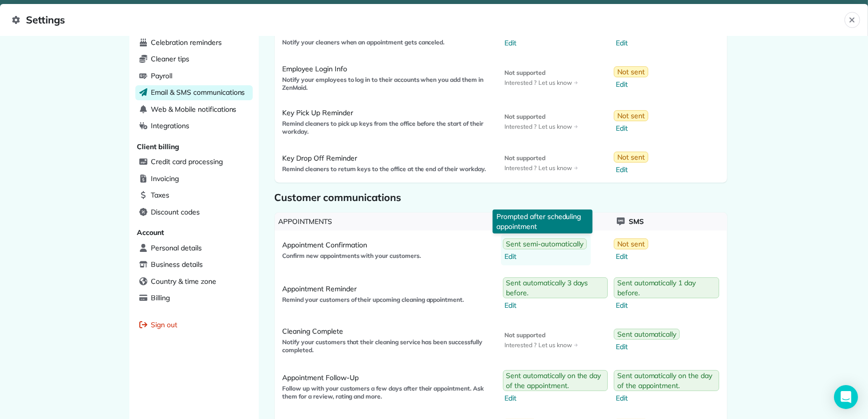 Image resolution: width=868 pixels, height=419 pixels. What do you see at coordinates (193, 282) in the screenshot?
I see `a: Country & time zone` at bounding box center [193, 282].